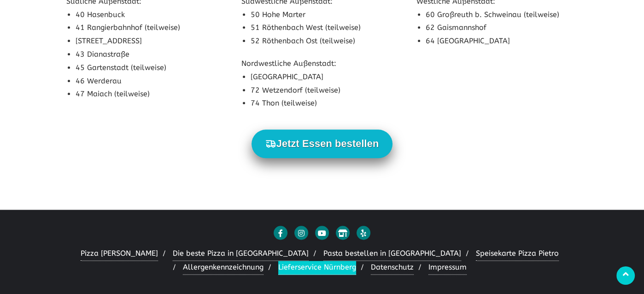 The height and width of the screenshot is (294, 644). Describe the element at coordinates (152, 15) in the screenshot. I see `li: 40 Hasenbuck` at that location.